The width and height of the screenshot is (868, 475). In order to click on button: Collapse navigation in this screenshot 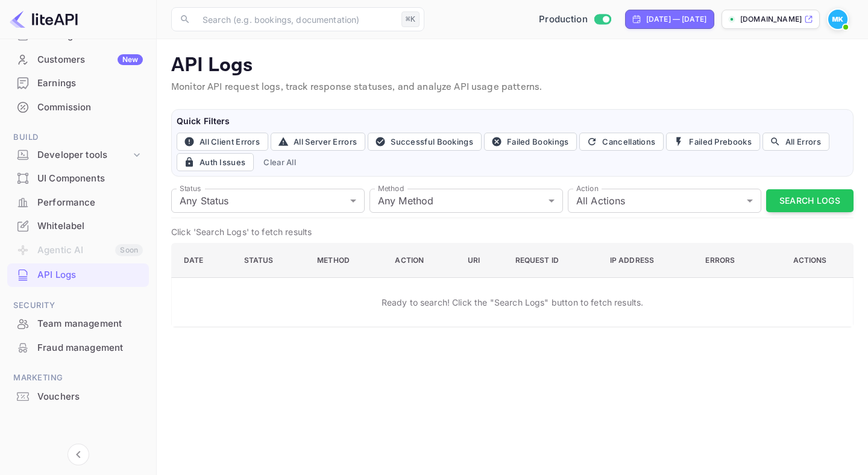, I will do `click(79, 455)`.